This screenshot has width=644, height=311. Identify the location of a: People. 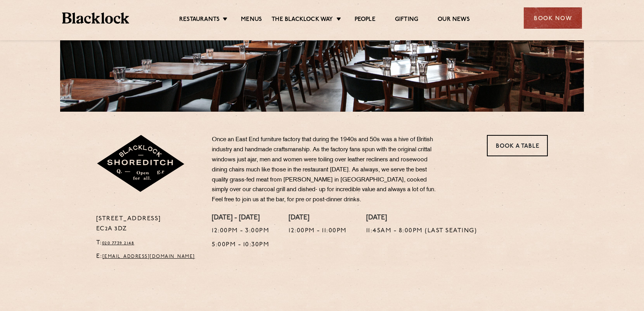
(365, 20).